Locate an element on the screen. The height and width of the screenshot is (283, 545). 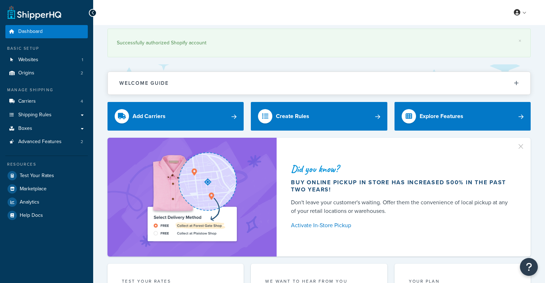
span: Shipping Rules is located at coordinates (35, 115).